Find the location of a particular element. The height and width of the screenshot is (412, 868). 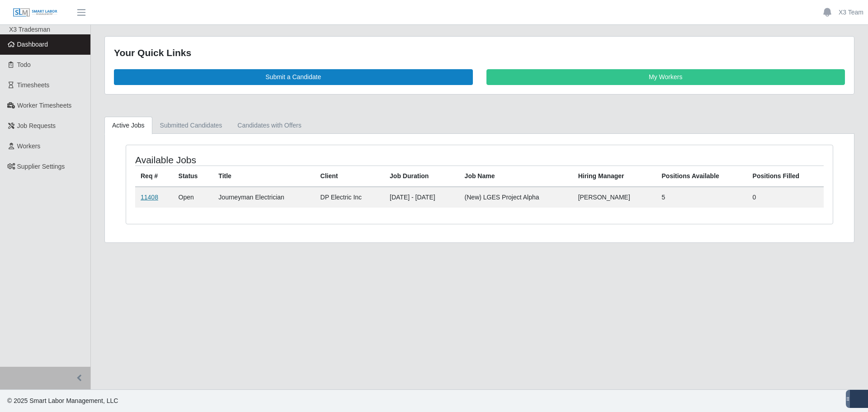

h4: Available Jobs is located at coordinates (275, 160).